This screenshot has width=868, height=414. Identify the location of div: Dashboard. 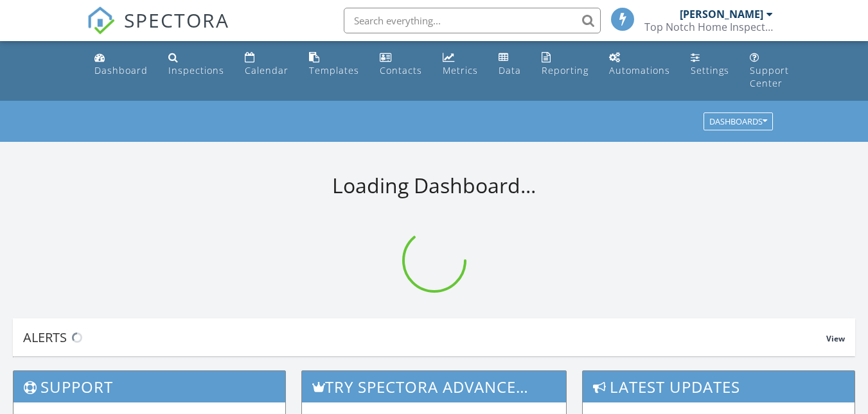
(121, 70).